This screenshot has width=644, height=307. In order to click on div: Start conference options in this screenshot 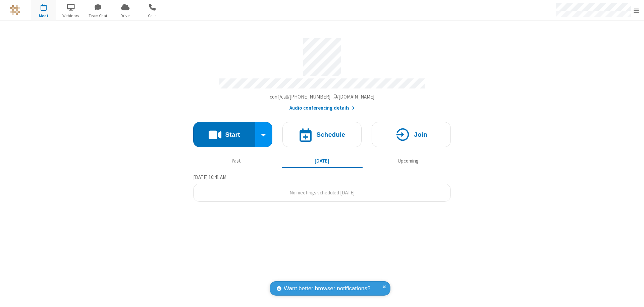, I will do `click(264, 135)`.